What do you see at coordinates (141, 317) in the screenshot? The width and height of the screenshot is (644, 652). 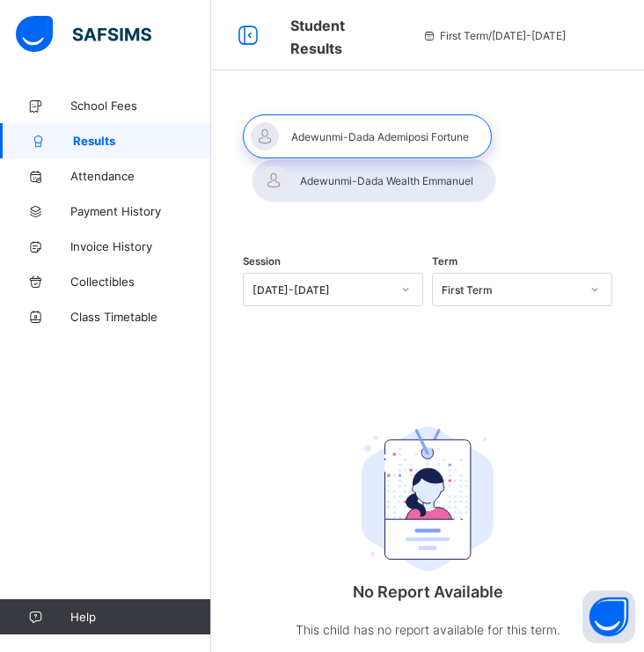 I see `span: Class Timetable` at bounding box center [141, 317].